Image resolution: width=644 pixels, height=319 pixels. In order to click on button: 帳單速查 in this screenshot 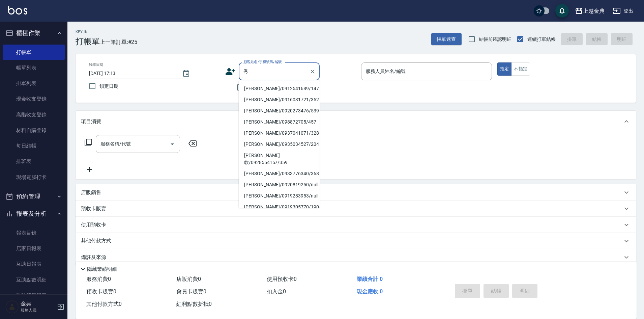, I will do `click(447, 39)`.